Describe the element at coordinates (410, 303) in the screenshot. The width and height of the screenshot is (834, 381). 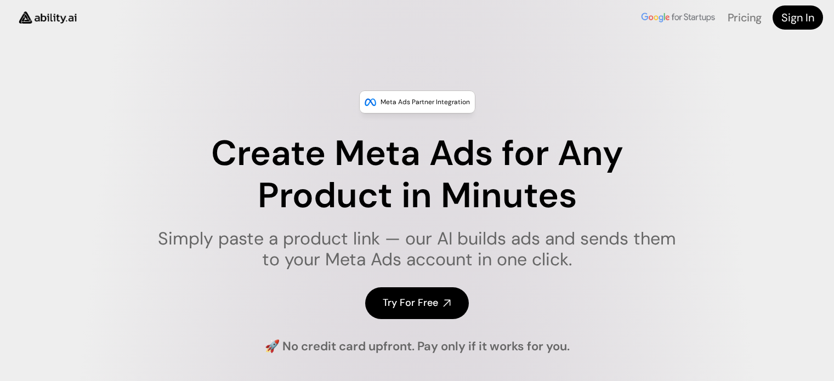
I see `h4: Try For Free` at that location.